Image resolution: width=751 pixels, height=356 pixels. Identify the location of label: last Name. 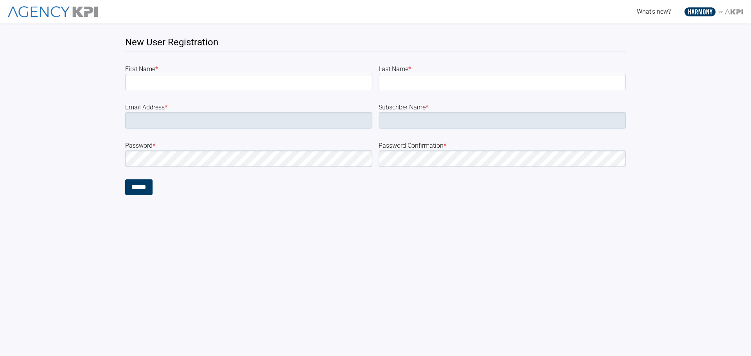
(502, 69).